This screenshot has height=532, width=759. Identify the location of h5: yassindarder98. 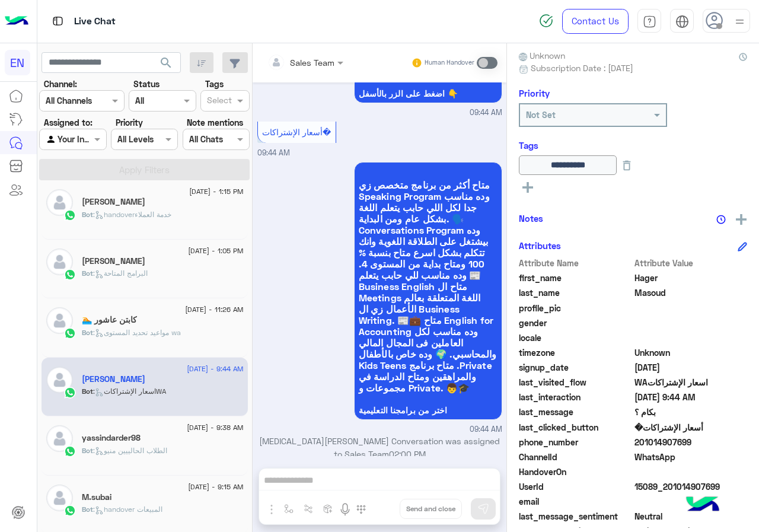
(111, 438).